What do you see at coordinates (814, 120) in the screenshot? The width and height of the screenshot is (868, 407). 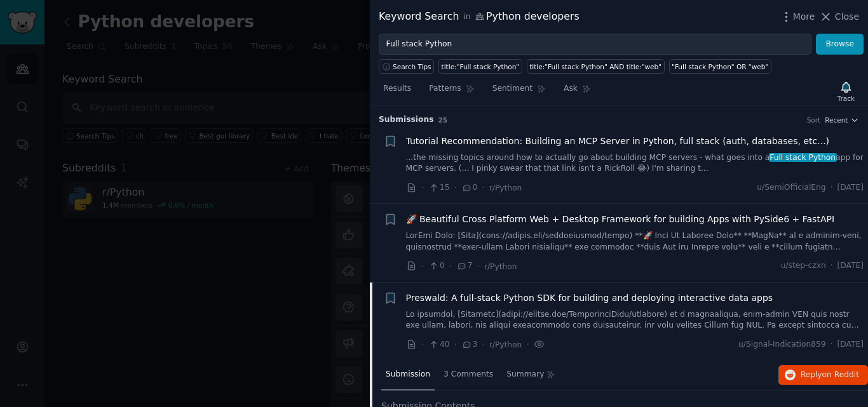 I see `div: Sort` at bounding box center [814, 120].